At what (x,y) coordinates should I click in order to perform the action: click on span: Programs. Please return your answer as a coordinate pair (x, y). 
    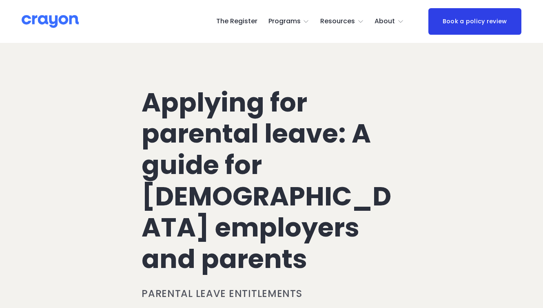
    Looking at the image, I should click on (285, 21).